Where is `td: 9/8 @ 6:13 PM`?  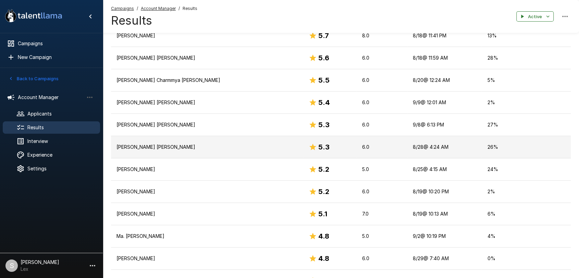
td: 9/8 @ 6:13 PM is located at coordinates (444, 125).